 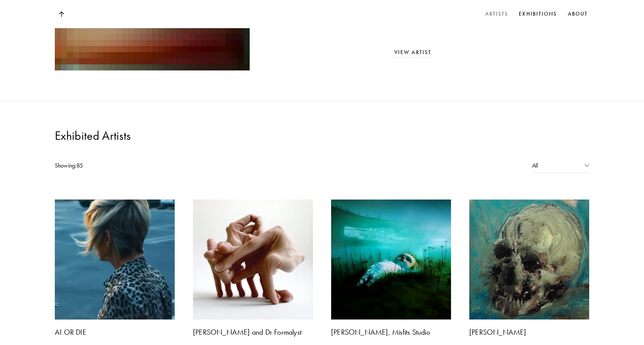 I want to click on a: Exhibitions, so click(x=538, y=14).